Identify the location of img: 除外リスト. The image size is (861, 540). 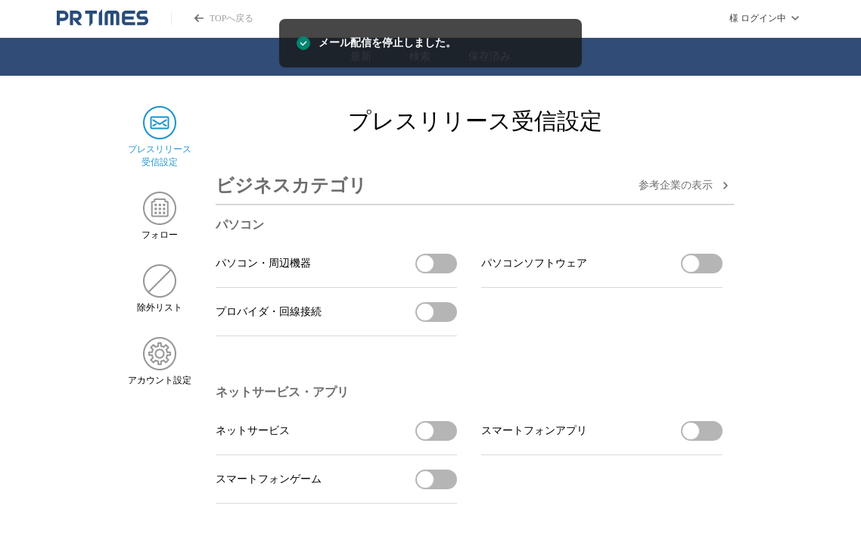
(160, 281).